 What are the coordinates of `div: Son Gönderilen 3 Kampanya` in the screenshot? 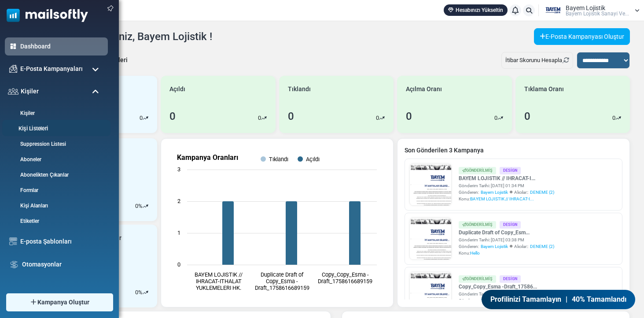 It's located at (513, 150).